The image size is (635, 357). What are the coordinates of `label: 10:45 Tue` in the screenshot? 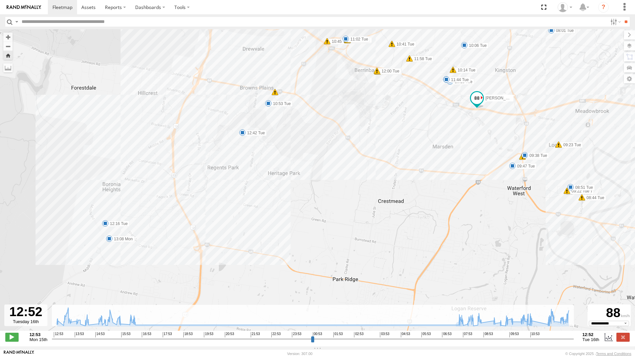 It's located at (339, 42).